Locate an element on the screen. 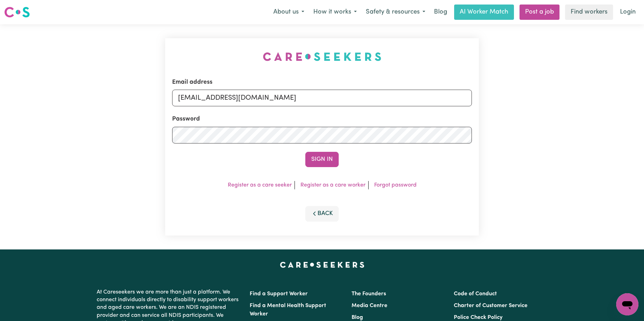  a: Charter of Customer Service is located at coordinates (491, 306).